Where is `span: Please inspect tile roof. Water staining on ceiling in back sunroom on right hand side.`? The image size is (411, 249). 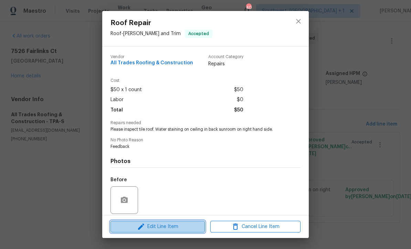
span: Please inspect tile roof. Water staining on ceiling in back sunroom on right hand side. is located at coordinates (196, 129).